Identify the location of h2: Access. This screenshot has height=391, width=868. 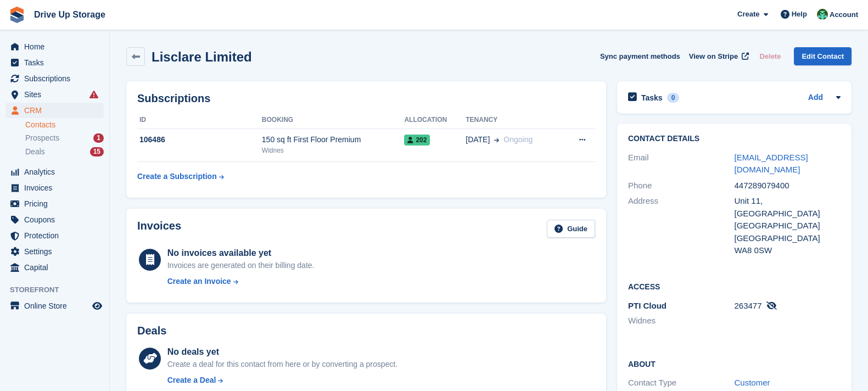
(734, 286).